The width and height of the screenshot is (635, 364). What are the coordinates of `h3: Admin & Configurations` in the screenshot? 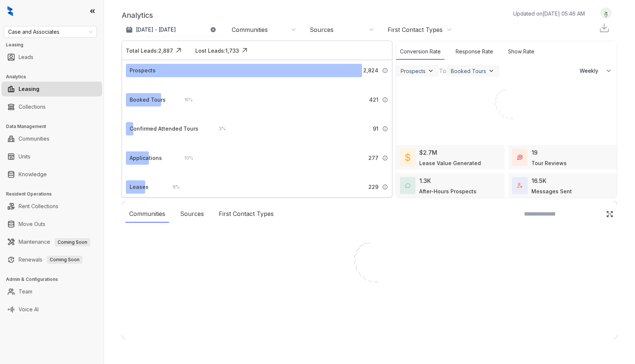 It's located at (55, 279).